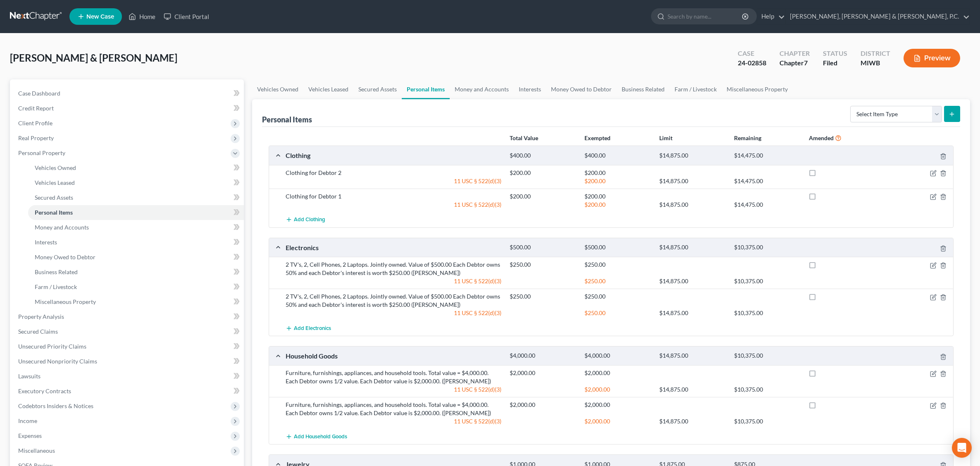  Describe the element at coordinates (394, 356) in the screenshot. I see `div: Household Goods` at that location.